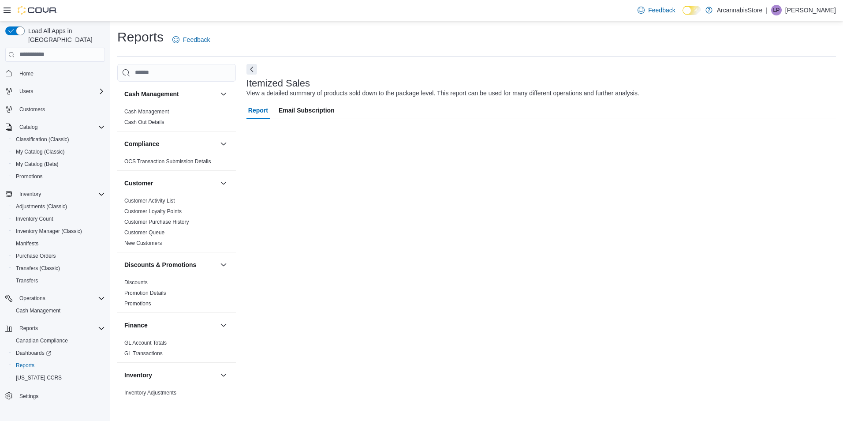 The image size is (843, 421). What do you see at coordinates (138, 375) in the screenshot?
I see `h3: Inventory` at bounding box center [138, 375].